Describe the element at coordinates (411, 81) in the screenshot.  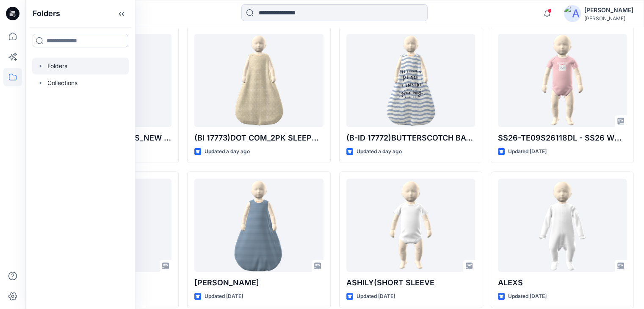
I see `a: (B-ID 17772)BUTTERSCOTCH BAY_SLEEPBAG_WAVE SLOGAN_BB-SB-5162` at that location.